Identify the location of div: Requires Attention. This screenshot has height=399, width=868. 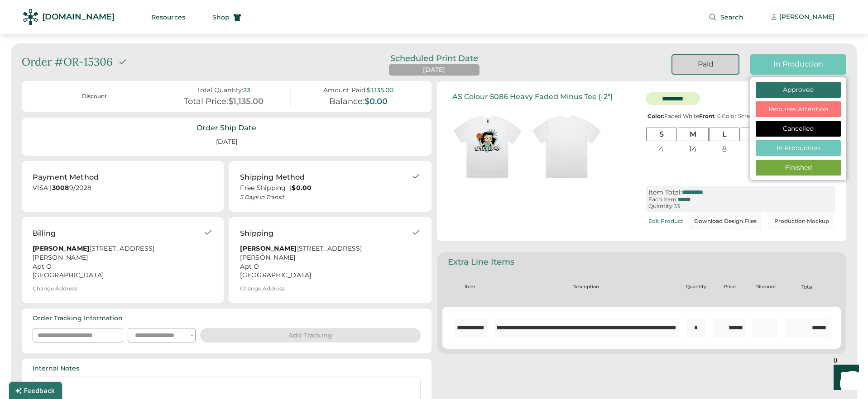
(798, 109).